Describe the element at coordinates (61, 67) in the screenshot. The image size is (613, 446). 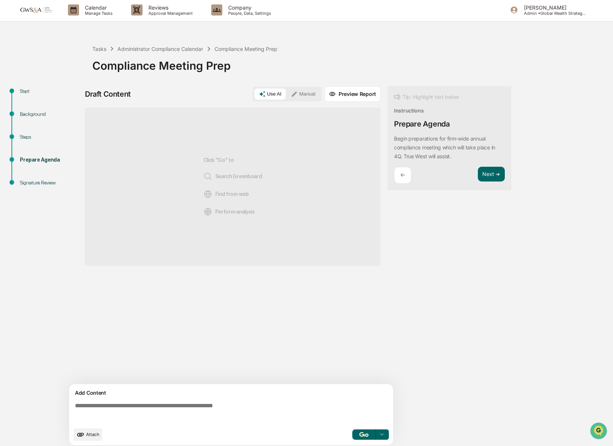
I see `div: We're offline, we'll be back soon` at that location.